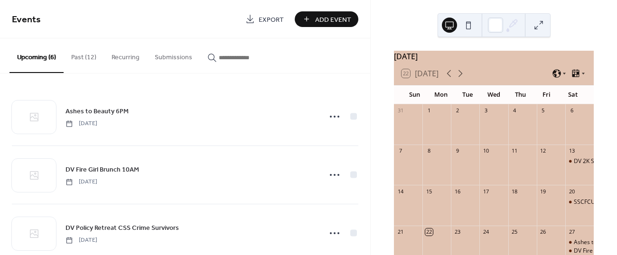 Image resolution: width=617 pixels, height=255 pixels. Describe the element at coordinates (122, 228) in the screenshot. I see `a: DV Policy Retreat CSS Crime Survivors` at that location.